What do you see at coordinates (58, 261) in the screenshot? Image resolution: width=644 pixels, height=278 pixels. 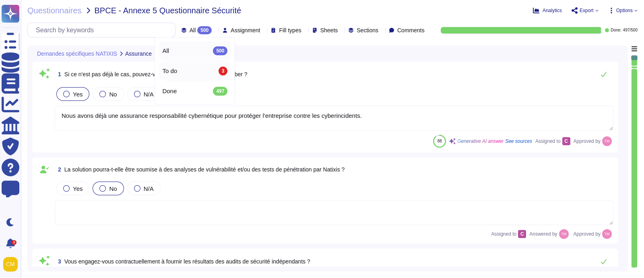 I see `span: 3` at bounding box center [58, 261].